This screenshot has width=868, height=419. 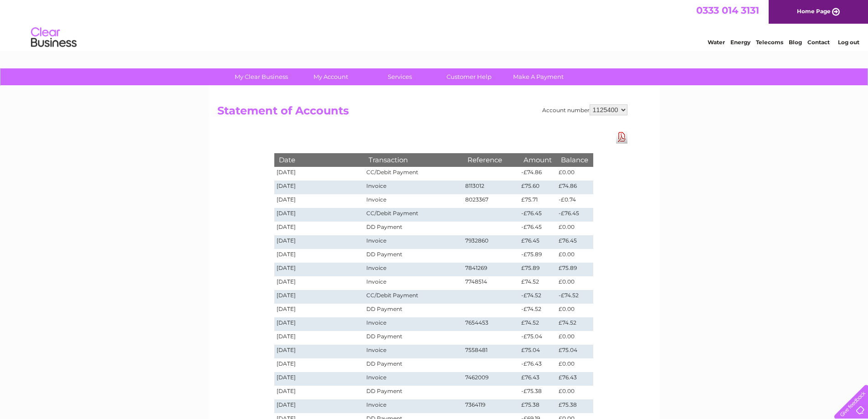 What do you see at coordinates (770, 42) in the screenshot?
I see `a: Telecoms` at bounding box center [770, 42].